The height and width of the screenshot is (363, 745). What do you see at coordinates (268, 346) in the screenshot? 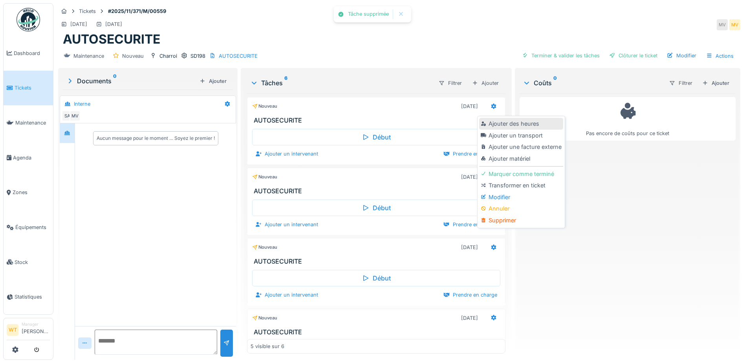
I see `div: 5 visible sur 6` at bounding box center [268, 346].